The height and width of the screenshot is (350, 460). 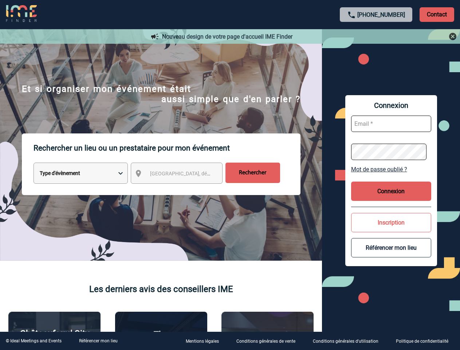 I want to click on p: Contact, so click(x=437, y=15).